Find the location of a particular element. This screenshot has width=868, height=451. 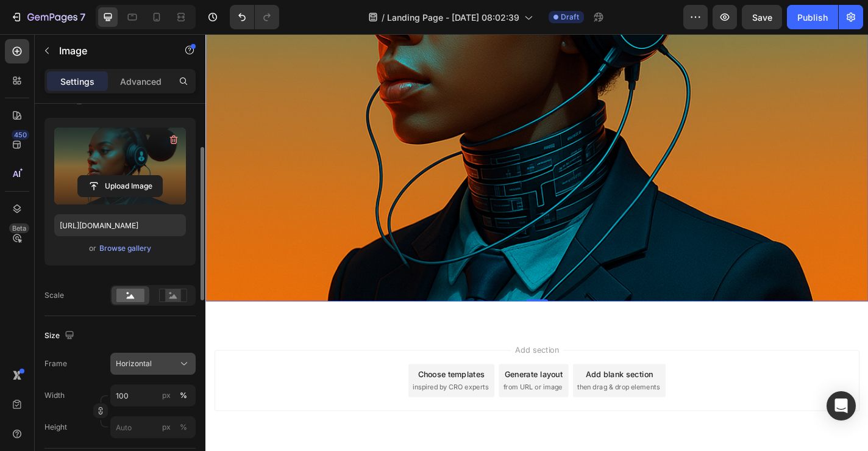

div: Size is located at coordinates (61, 335).